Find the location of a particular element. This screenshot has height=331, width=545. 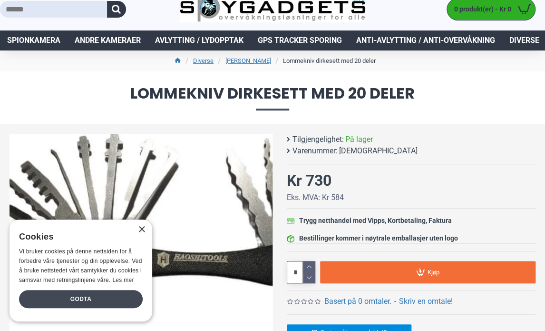

a: GPS Tracker Sporing is located at coordinates (300, 40).